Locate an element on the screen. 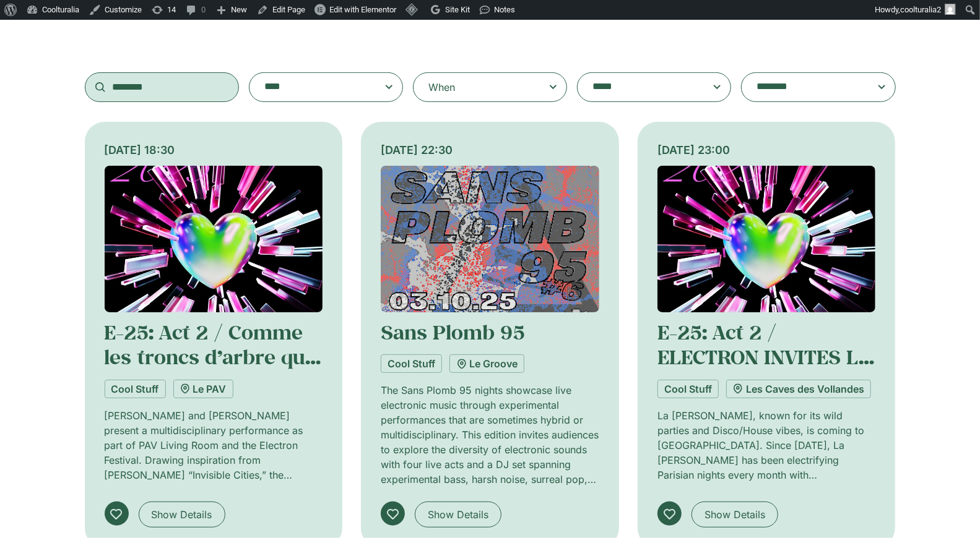  a: Sans Plomb 95 is located at coordinates (453, 332).